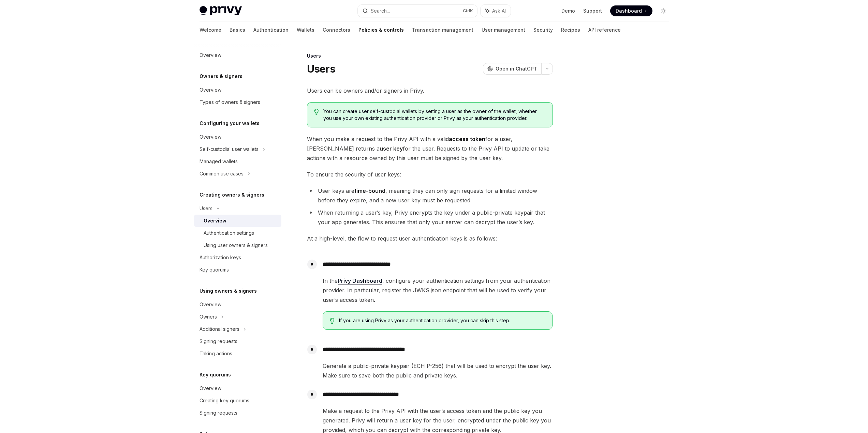 Image resolution: width=868 pixels, height=433 pixels. What do you see at coordinates (571, 30) in the screenshot?
I see `a: Recipes` at bounding box center [571, 30].